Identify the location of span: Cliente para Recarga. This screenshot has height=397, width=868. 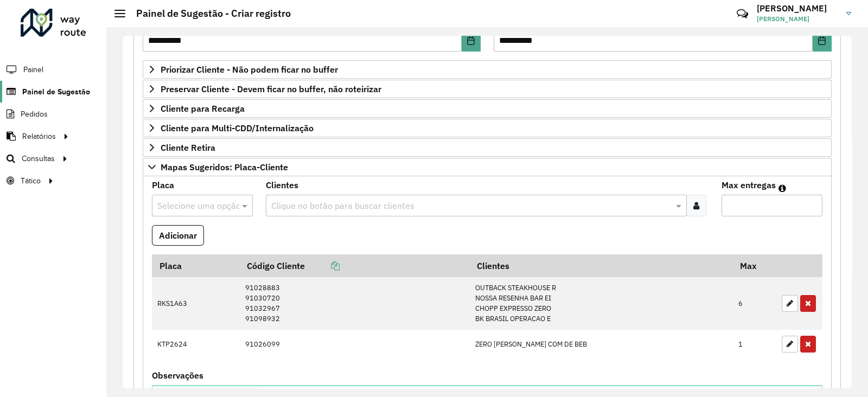
(203, 109).